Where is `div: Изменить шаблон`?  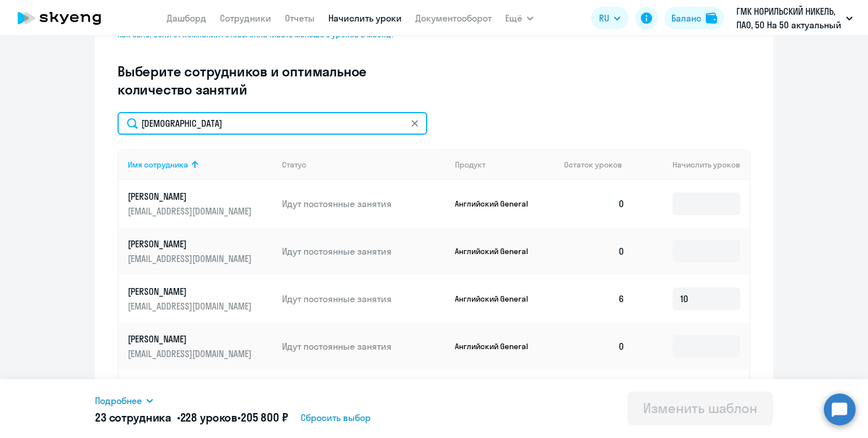 div: Изменить шаблон is located at coordinates (700, 407).